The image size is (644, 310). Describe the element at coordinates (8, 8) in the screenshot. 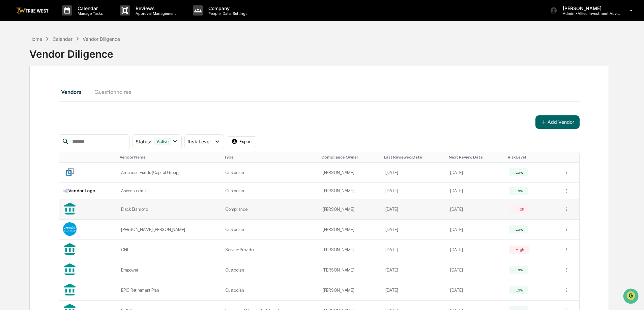

I see `img: f2157a4c-a0d3-4daa-907e-bb6f0de503a5-1751232295721` at that location.